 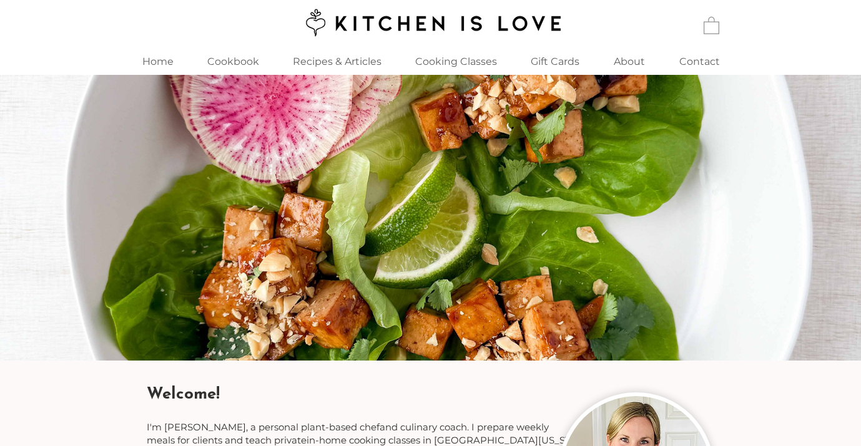 I want to click on span: Welcome!, so click(x=183, y=395).